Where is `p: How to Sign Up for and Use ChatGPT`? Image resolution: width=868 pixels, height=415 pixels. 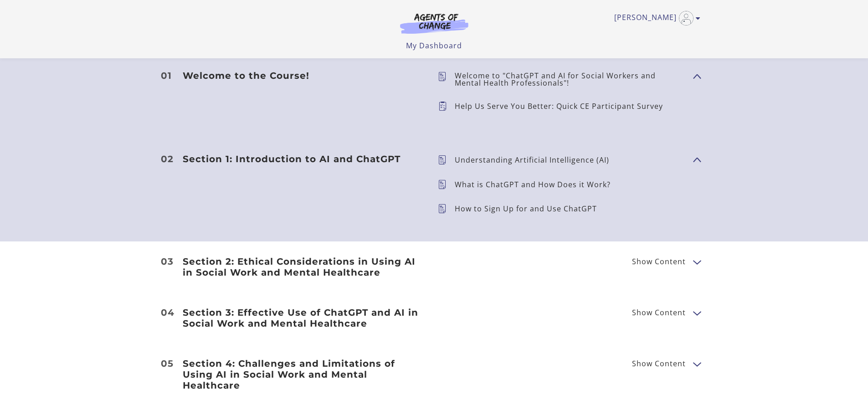
p: How to Sign Up for and Use ChatGPT is located at coordinates (529, 209).